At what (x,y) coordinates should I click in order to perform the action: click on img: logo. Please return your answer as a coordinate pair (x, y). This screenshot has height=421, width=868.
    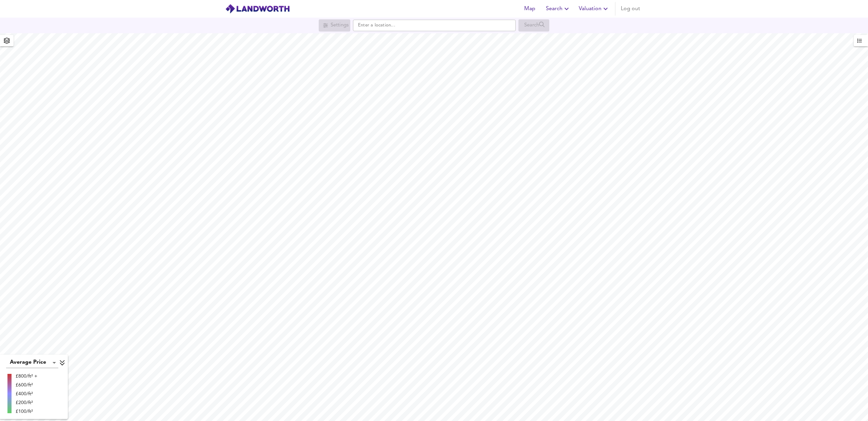
    Looking at the image, I should click on (257, 9).